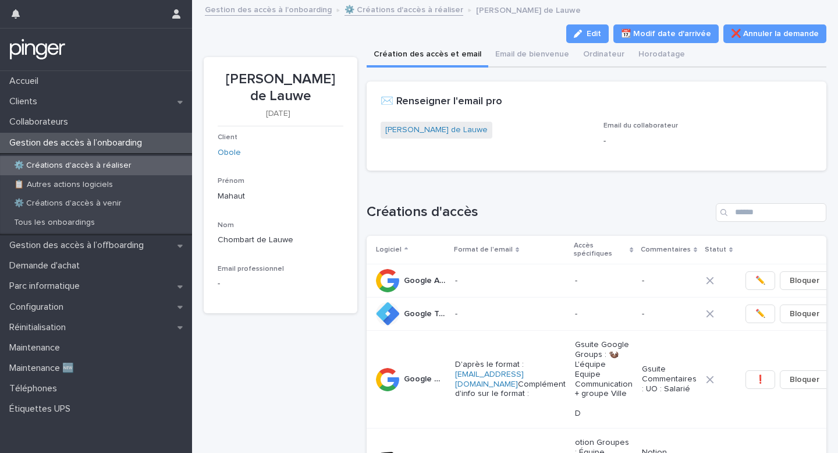 The height and width of the screenshot is (453, 838). What do you see at coordinates (666, 34) in the screenshot?
I see `button: 📆 Modif date d'arrivée` at bounding box center [666, 34].